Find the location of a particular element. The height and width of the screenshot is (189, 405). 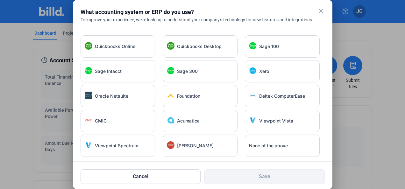

span: None of the above is located at coordinates (268, 146).